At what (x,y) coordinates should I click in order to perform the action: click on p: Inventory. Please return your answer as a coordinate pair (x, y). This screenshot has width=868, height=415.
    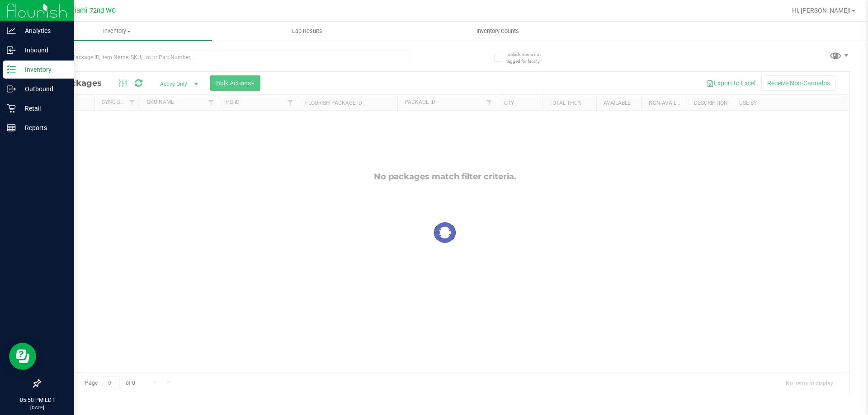
    Looking at the image, I should click on (43, 69).